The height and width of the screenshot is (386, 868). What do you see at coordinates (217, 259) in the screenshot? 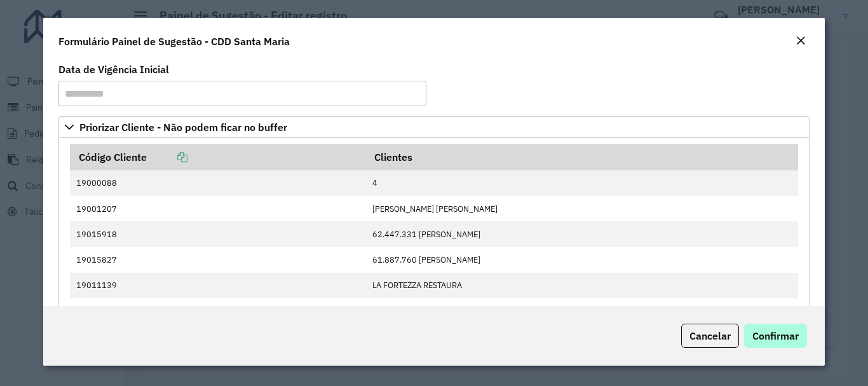
I see `td: 19015827` at bounding box center [217, 259].